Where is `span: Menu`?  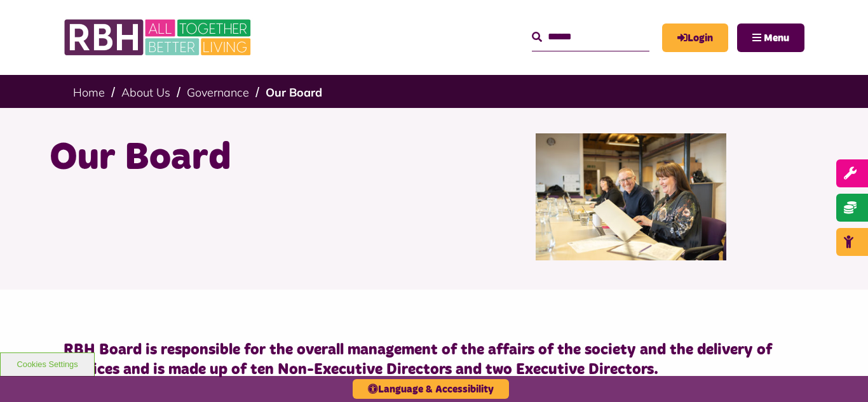
span: Menu is located at coordinates (776, 38).